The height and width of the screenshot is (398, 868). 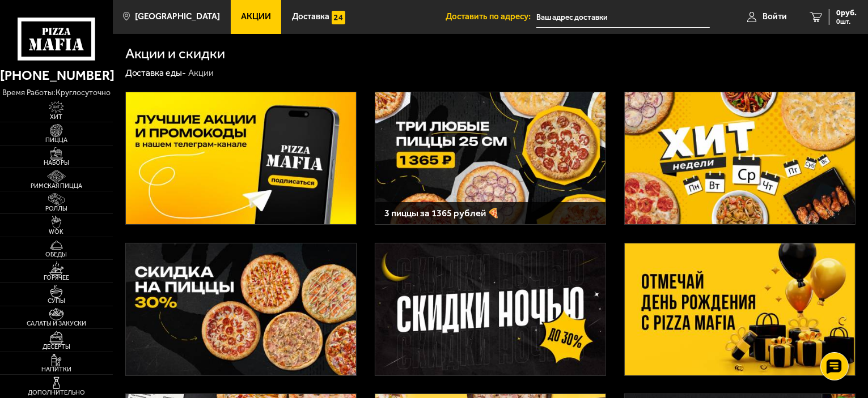 I want to click on span: Войти, so click(x=774, y=16).